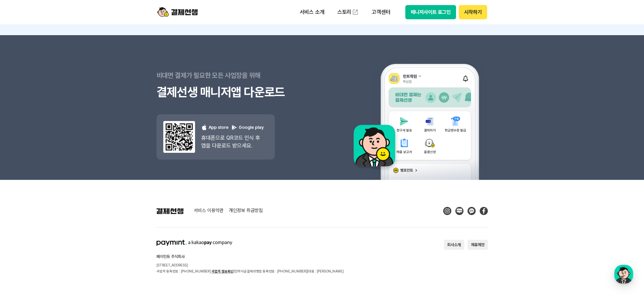 The height and width of the screenshot is (308, 644). Describe the element at coordinates (250, 256) in the screenshot. I see `h2: 페이민트 주식회사` at that location.